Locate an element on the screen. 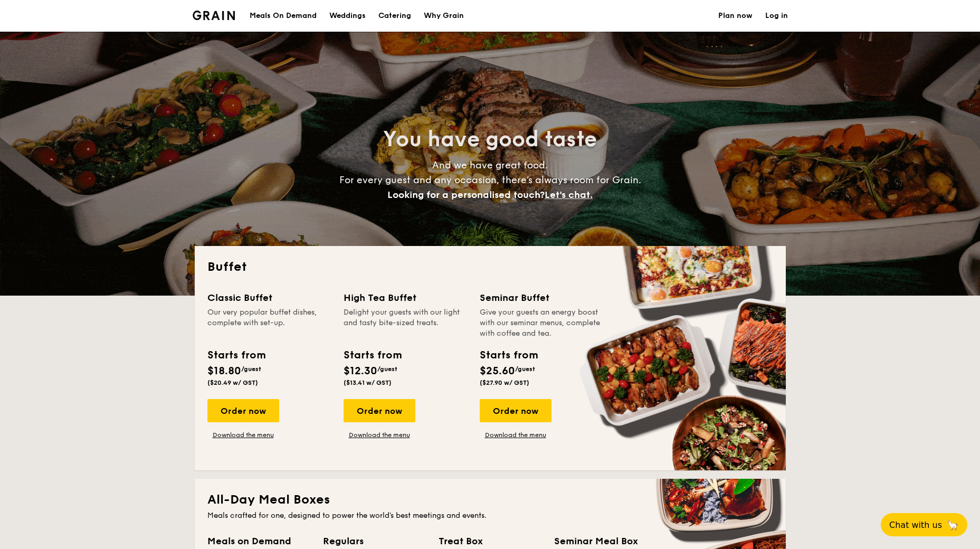  span: Chat with us is located at coordinates (916, 524).